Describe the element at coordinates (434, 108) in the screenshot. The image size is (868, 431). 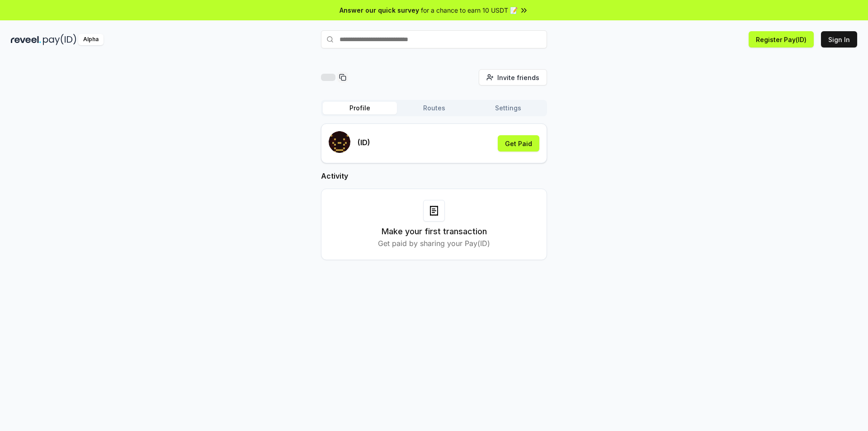
I see `button: Routes` at that location.